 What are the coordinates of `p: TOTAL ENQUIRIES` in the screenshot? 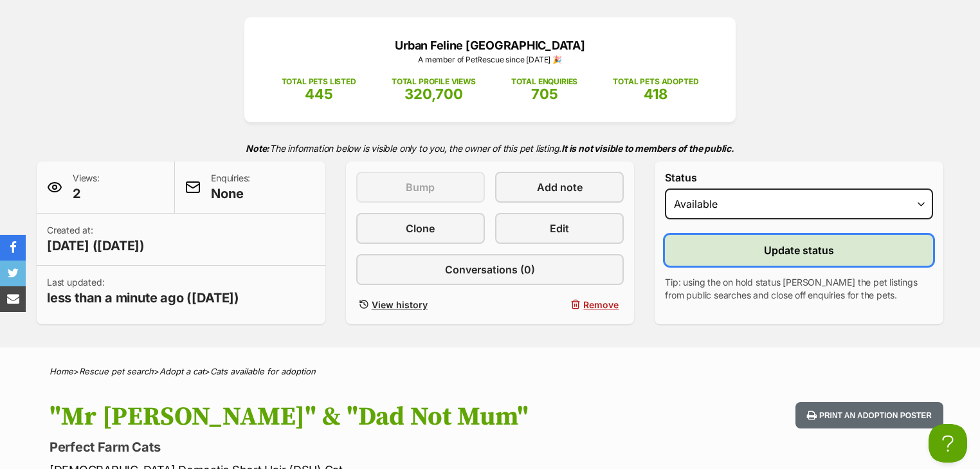 It's located at (544, 82).